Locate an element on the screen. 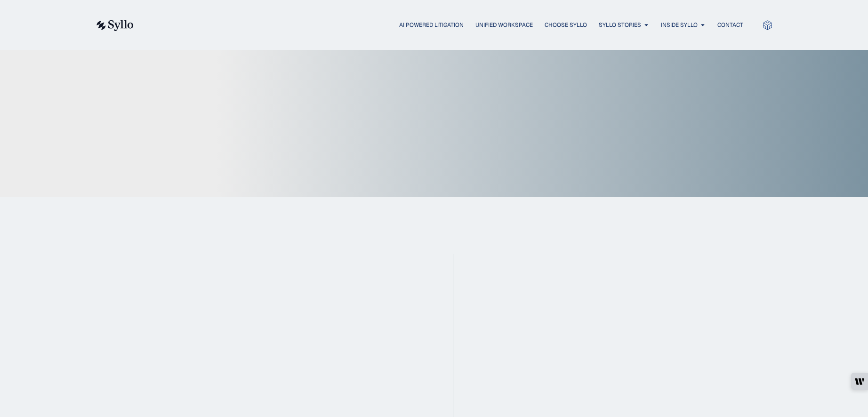 The width and height of the screenshot is (868, 417). span: AI Powered Litigation is located at coordinates (431, 25).